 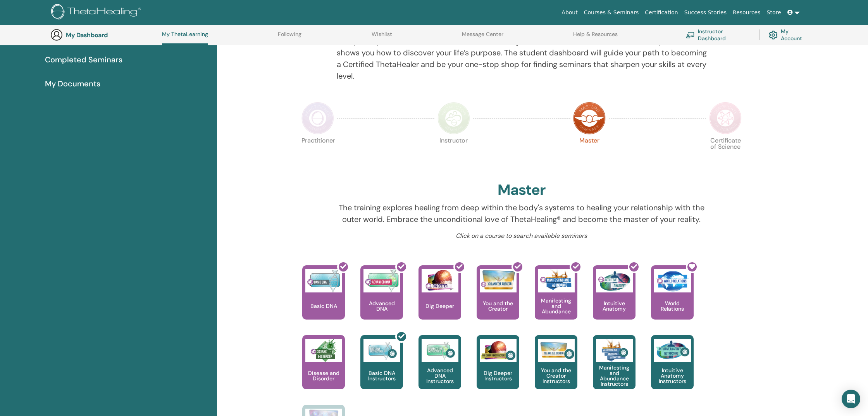 What do you see at coordinates (382, 375) in the screenshot?
I see `p: Basic DNA Instructors` at bounding box center [382, 375].